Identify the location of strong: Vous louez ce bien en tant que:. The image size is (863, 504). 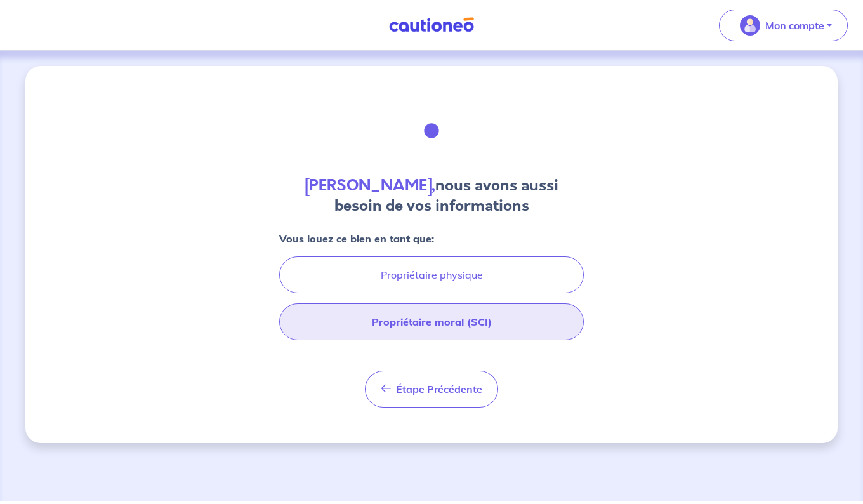
(357, 239).